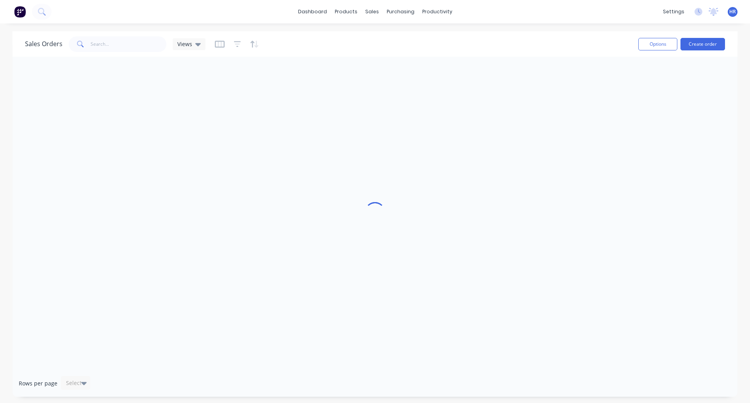 Image resolution: width=750 pixels, height=403 pixels. I want to click on div: products, so click(346, 12).